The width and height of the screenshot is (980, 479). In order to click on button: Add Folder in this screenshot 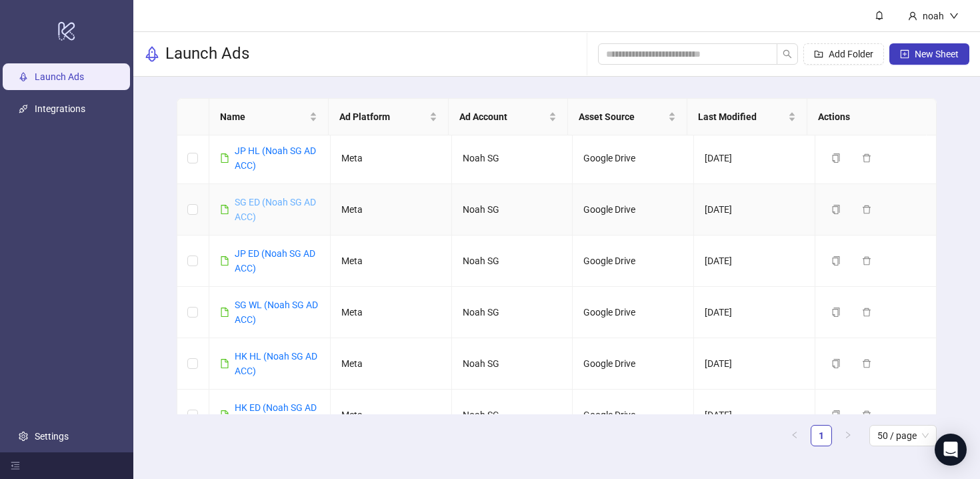, I will do `click(843, 54)`.